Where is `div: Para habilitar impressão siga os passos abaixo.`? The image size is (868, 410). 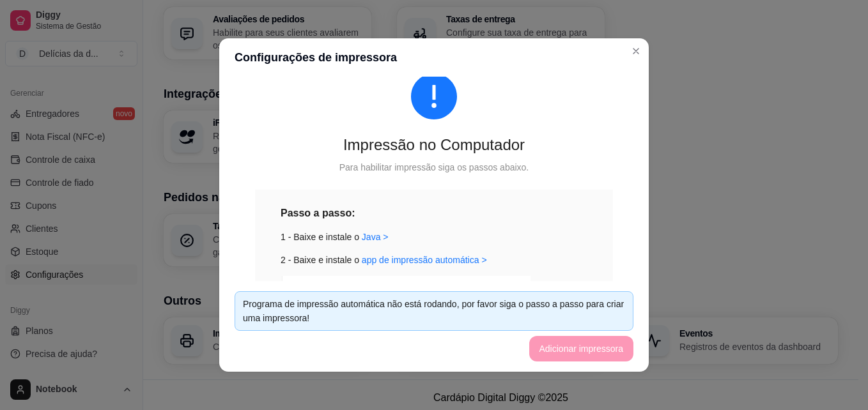
div: Para habilitar impressão siga os passos abaixo. is located at coordinates (434, 167).